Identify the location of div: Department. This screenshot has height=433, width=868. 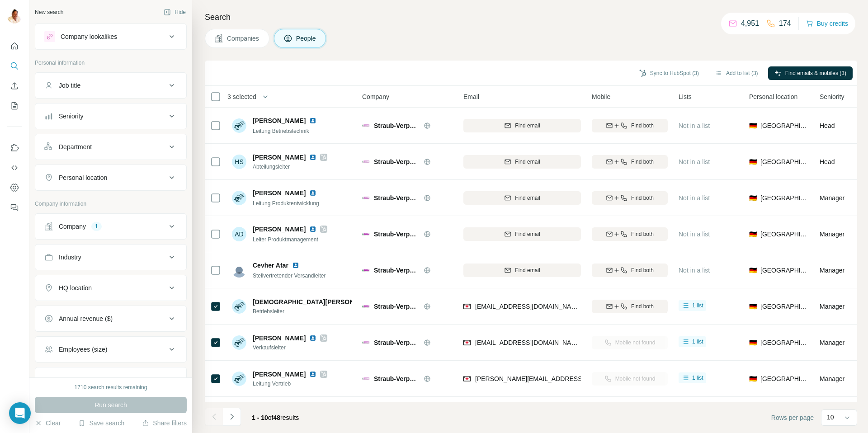
(75, 147).